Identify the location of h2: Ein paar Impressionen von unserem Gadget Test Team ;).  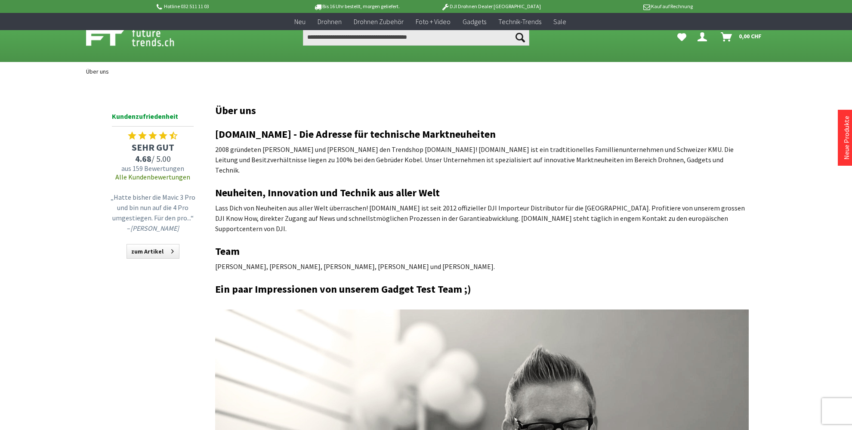
(482, 289).